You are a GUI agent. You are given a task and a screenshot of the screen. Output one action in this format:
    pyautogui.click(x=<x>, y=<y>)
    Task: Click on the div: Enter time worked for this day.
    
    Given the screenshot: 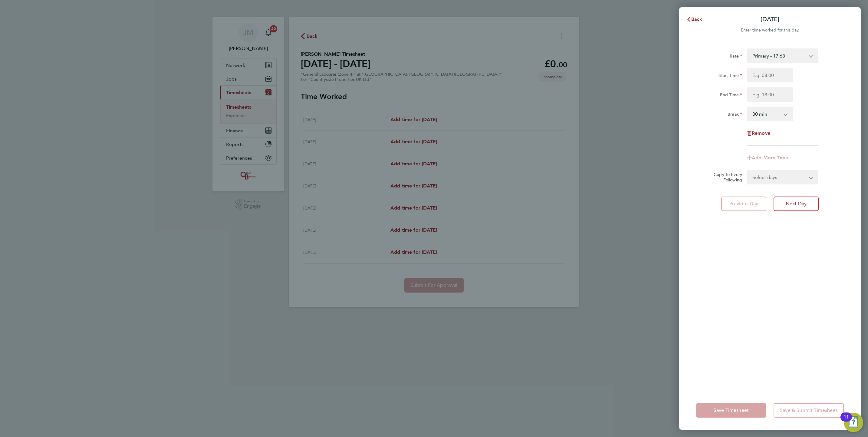 What is the action you would take?
    pyautogui.click(x=770, y=30)
    